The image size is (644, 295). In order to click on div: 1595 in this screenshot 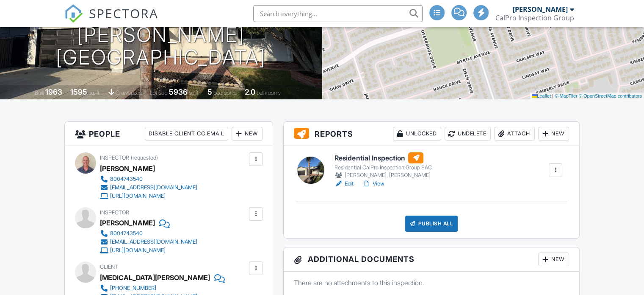, I will do `click(79, 92)`.